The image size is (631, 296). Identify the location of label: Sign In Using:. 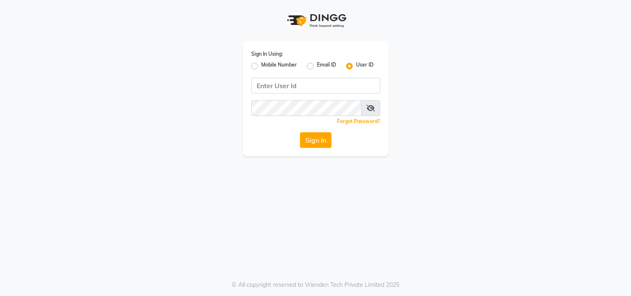
(267, 54).